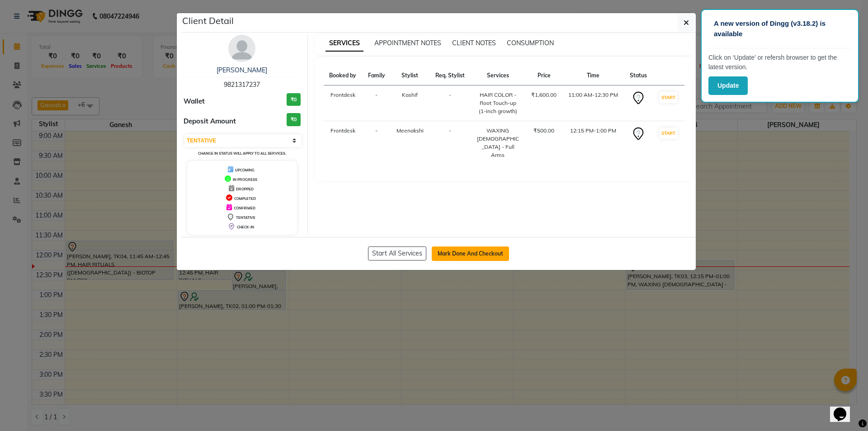 The width and height of the screenshot is (868, 431). What do you see at coordinates (242, 154) in the screenshot?
I see `small: Change in status will apply to all services.` at bounding box center [242, 154].